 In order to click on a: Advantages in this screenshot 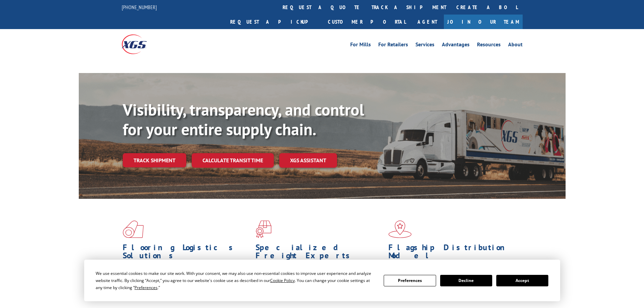, I will do `click(456, 46)`.